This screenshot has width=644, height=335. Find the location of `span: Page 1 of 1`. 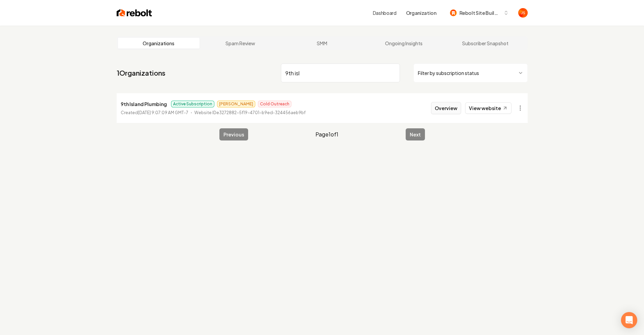

span: Page 1 of 1 is located at coordinates (327, 134).